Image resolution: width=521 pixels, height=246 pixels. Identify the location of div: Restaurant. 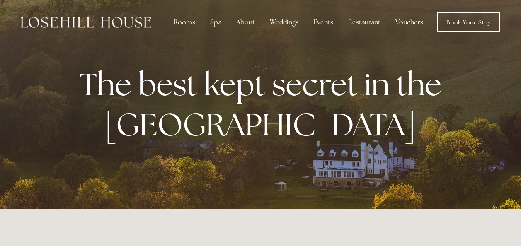
(364, 22).